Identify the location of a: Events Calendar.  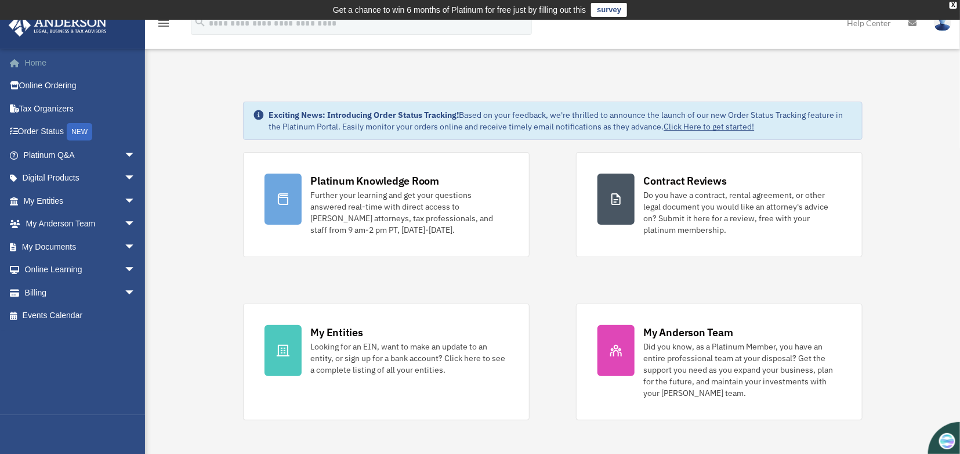
(81, 316).